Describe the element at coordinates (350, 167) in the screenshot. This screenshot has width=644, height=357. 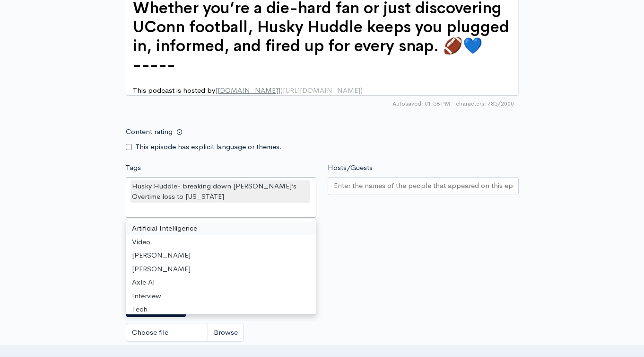
I see `label: Hosts/Guests` at that location.